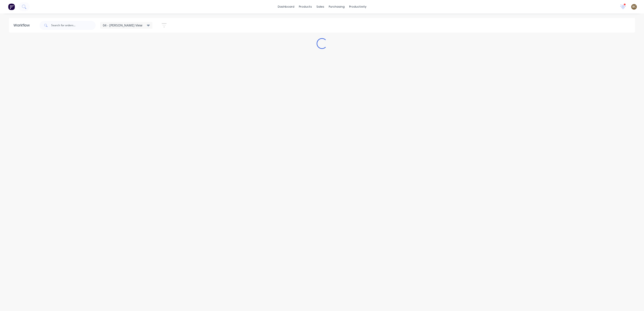  Describe the element at coordinates (22, 25) in the screenshot. I see `div: Workflow` at that location.